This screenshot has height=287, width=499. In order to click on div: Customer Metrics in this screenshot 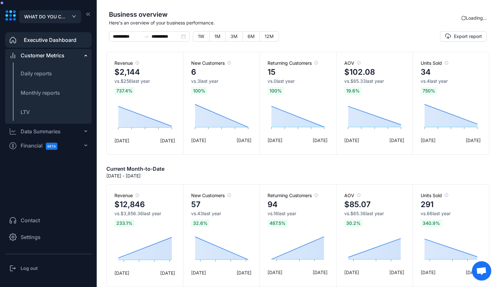, I will do `click(43, 55)`.